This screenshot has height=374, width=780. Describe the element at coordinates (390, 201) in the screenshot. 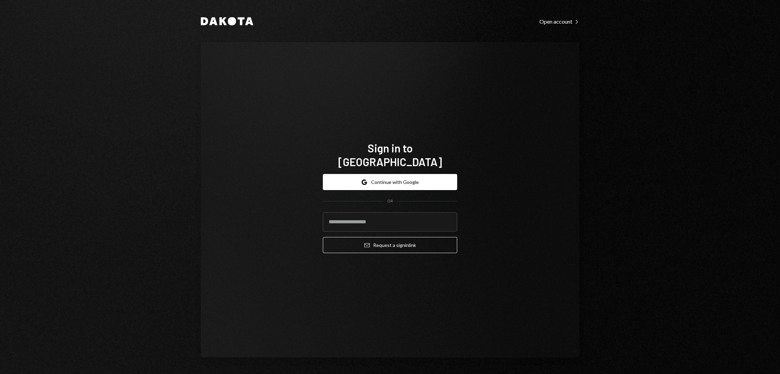

I see `div: OR` at that location.